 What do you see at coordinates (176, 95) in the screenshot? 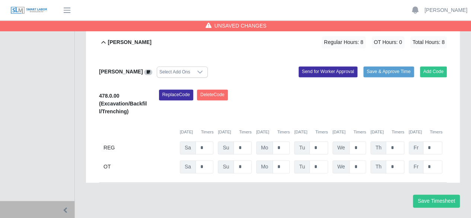
I see `button: ReplaceCode` at bounding box center [176, 95].